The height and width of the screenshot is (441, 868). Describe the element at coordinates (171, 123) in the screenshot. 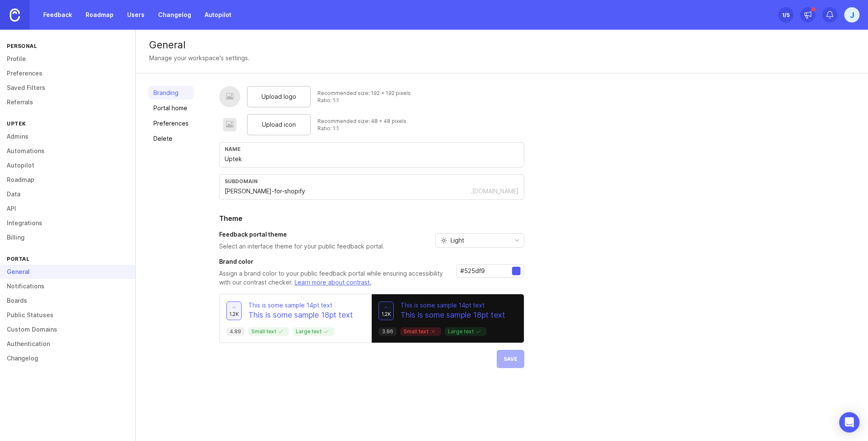

I see `a: Preferences` at that location.